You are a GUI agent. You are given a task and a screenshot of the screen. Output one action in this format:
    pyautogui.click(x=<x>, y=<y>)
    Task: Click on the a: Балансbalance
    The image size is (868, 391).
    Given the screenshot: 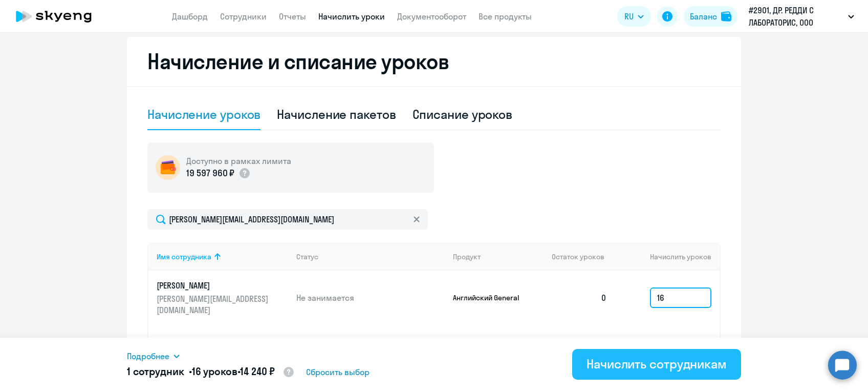 What is the action you would take?
    pyautogui.click(x=710, y=16)
    